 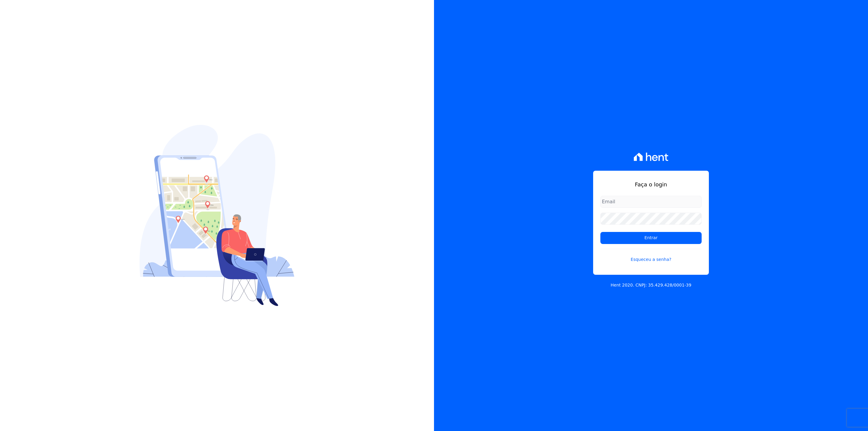 What do you see at coordinates (651, 237) in the screenshot?
I see `input: Entrar` at bounding box center [651, 237].